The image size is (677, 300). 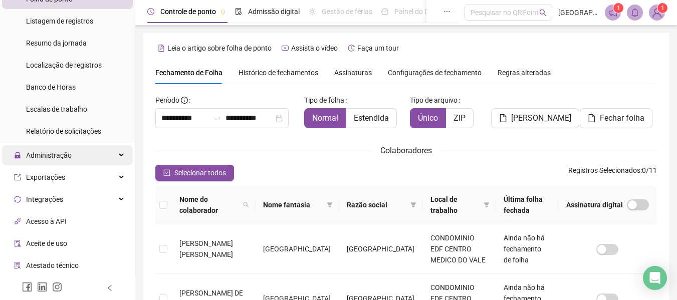 I want to click on span: notification, so click(x=613, y=13).